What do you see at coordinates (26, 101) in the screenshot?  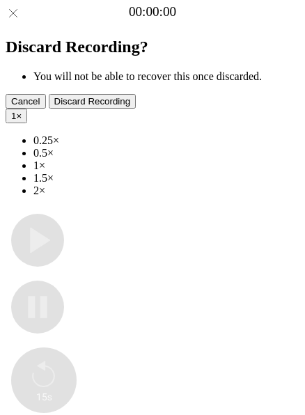 I see `button: Cancel` at bounding box center [26, 101].